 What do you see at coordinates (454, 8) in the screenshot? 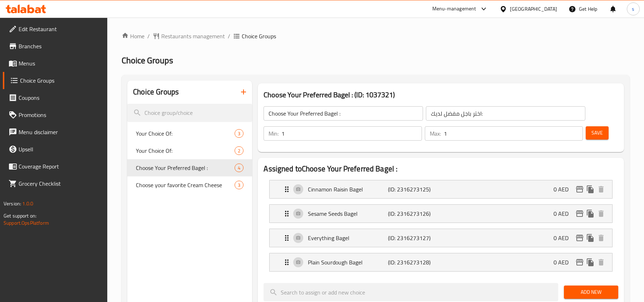
I see `div: Menu-management` at bounding box center [454, 8].